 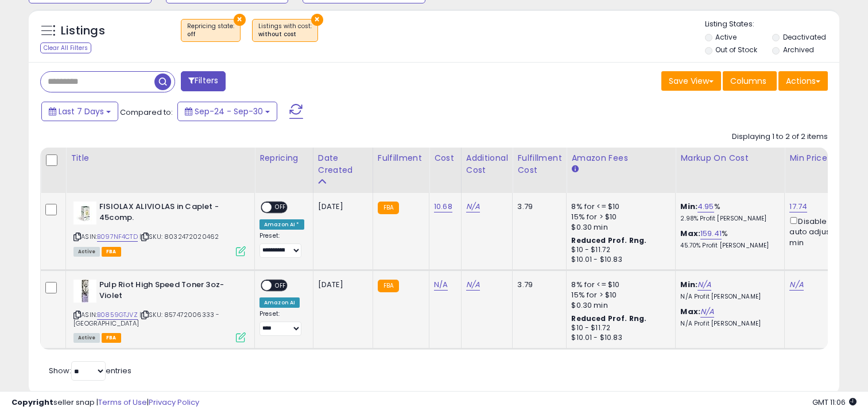 I want to click on div: Markup on Cost, so click(x=730, y=158).